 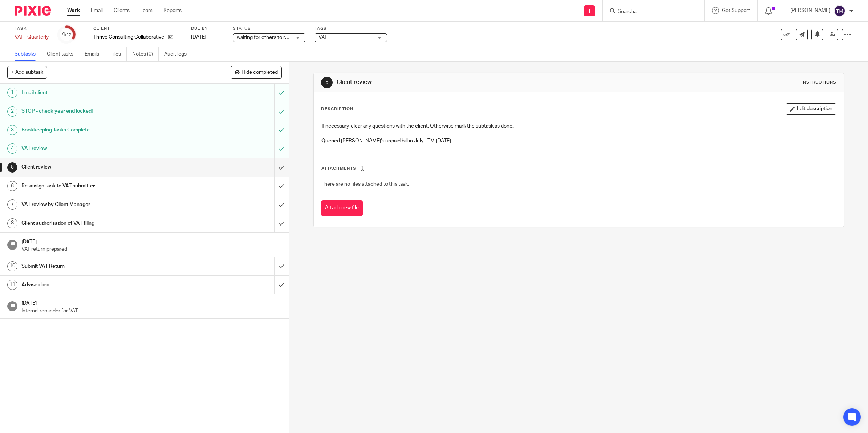 What do you see at coordinates (579, 126) in the screenshot?
I see `p: If necessary, clear any questions with the client. Otherwise mark the subtask as done.` at bounding box center [579, 126].